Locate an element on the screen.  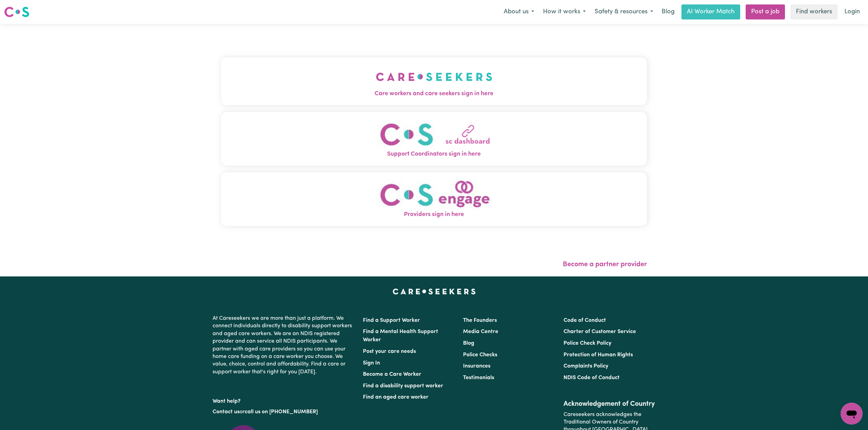
a: Insurances is located at coordinates (476, 366).